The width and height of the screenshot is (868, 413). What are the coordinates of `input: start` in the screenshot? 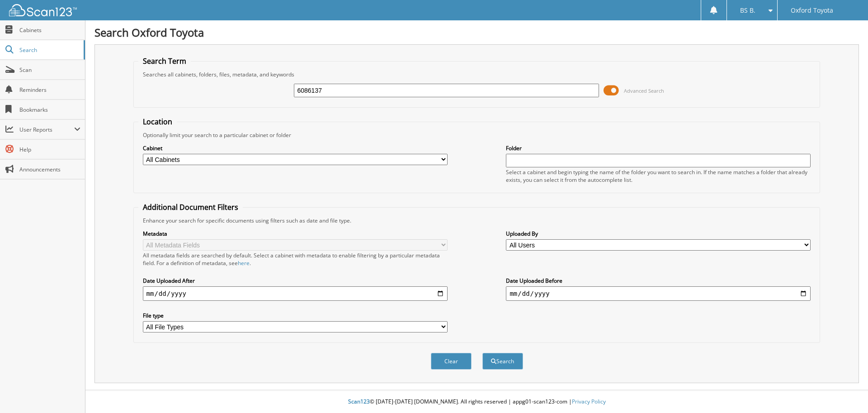 It's located at (295, 294).